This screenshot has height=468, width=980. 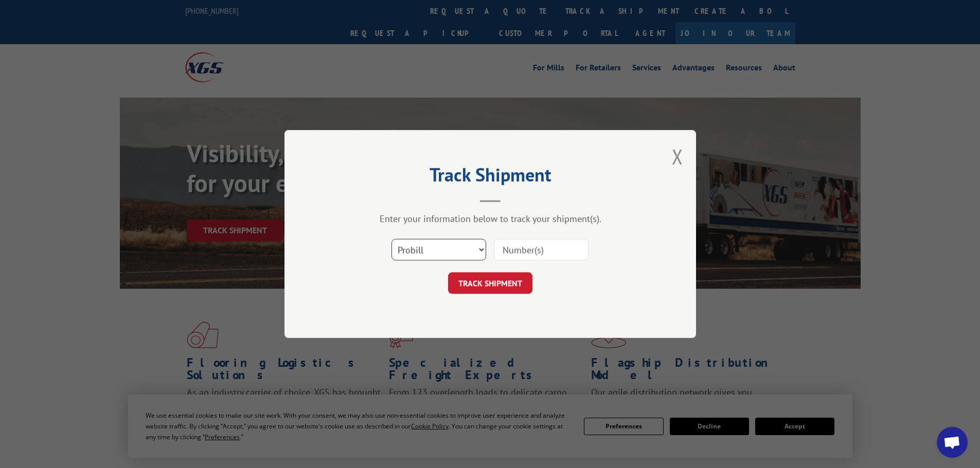 What do you see at coordinates (490, 219) in the screenshot?
I see `div: Enter your information below to track your shipment(s).` at bounding box center [490, 219].